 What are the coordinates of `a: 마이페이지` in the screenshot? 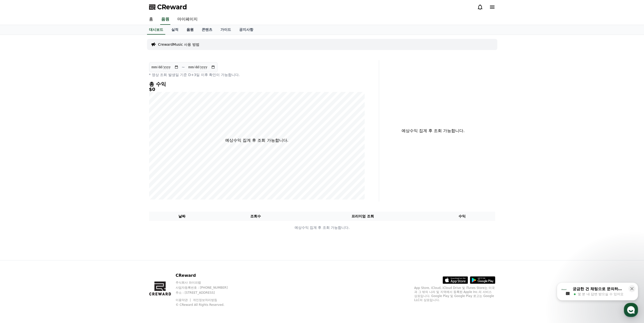 It's located at (188, 20).